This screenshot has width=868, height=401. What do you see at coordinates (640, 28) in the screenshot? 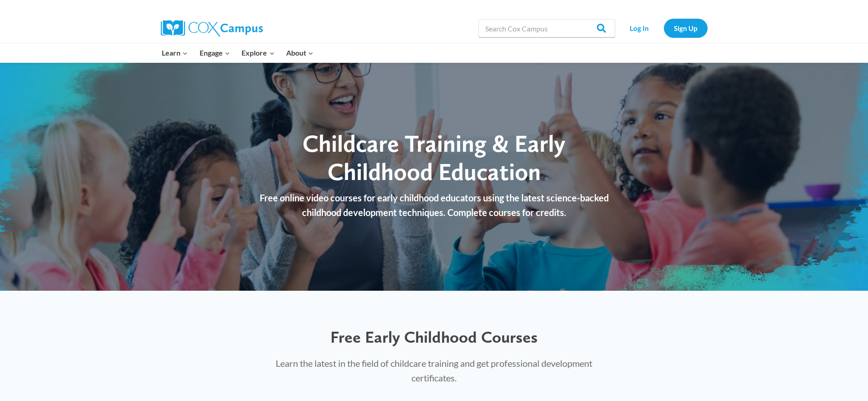
I see `a: Log In` at bounding box center [640, 28].